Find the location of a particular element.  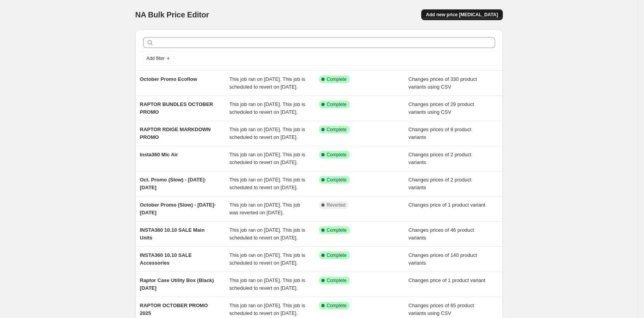

span: RAPTOR RDIGE MARKDOWN PROMO is located at coordinates (175, 133).